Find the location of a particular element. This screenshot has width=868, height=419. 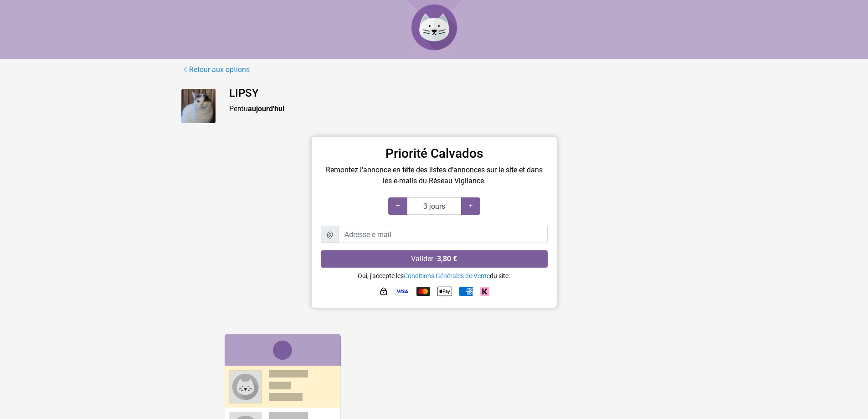

strong: aujourd'hui is located at coordinates (266, 108).